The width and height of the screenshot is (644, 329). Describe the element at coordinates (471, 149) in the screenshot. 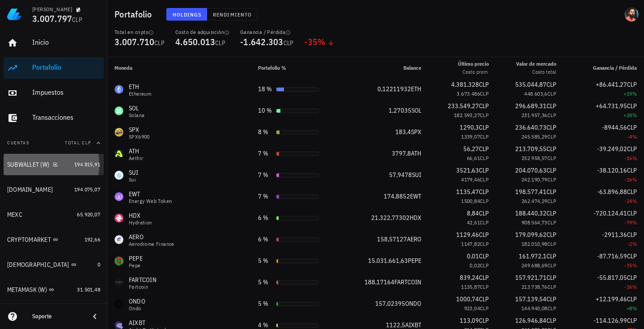

I see `span: 56,27` at that location.